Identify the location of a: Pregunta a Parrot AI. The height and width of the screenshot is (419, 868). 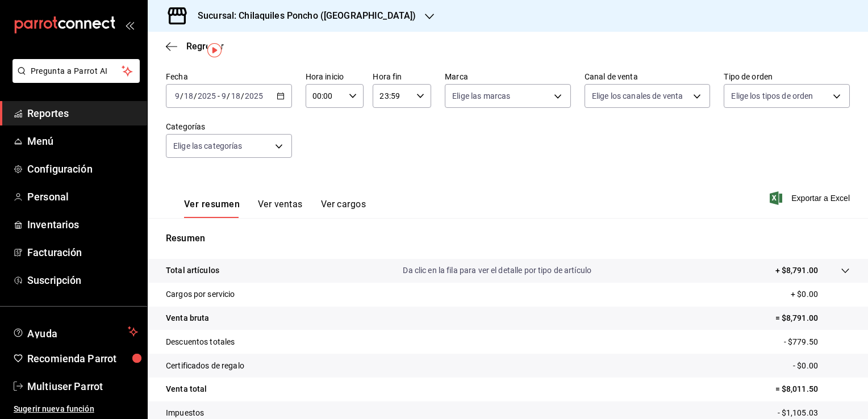
(74, 79).